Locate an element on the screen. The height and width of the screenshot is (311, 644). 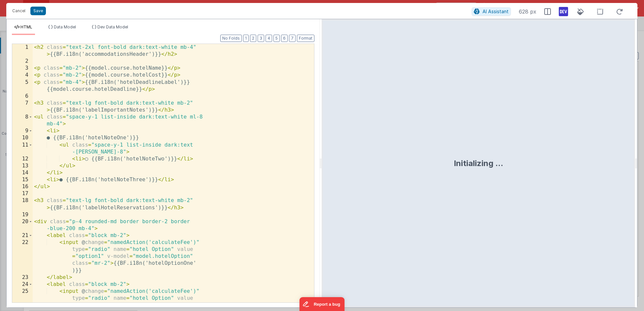
div: Initializing ... is located at coordinates (479, 163).